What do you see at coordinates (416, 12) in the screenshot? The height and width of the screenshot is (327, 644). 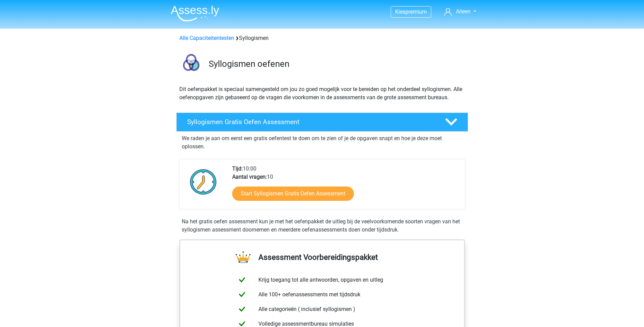 I see `span: premium` at bounding box center [416, 12].